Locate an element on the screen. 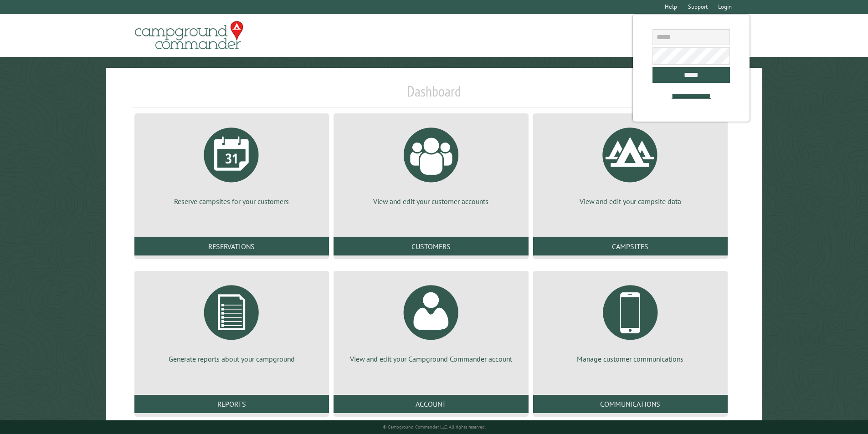  p: View and edit your Campground Commander account is located at coordinates (430, 359).